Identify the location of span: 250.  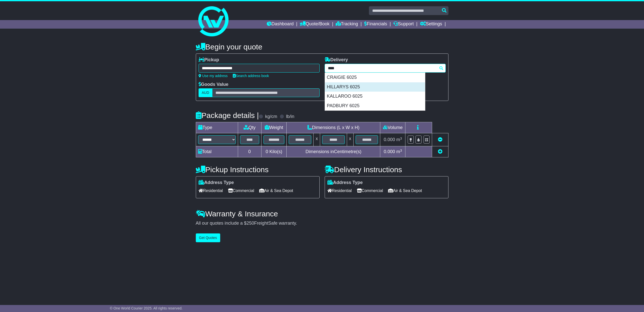
(250, 223).